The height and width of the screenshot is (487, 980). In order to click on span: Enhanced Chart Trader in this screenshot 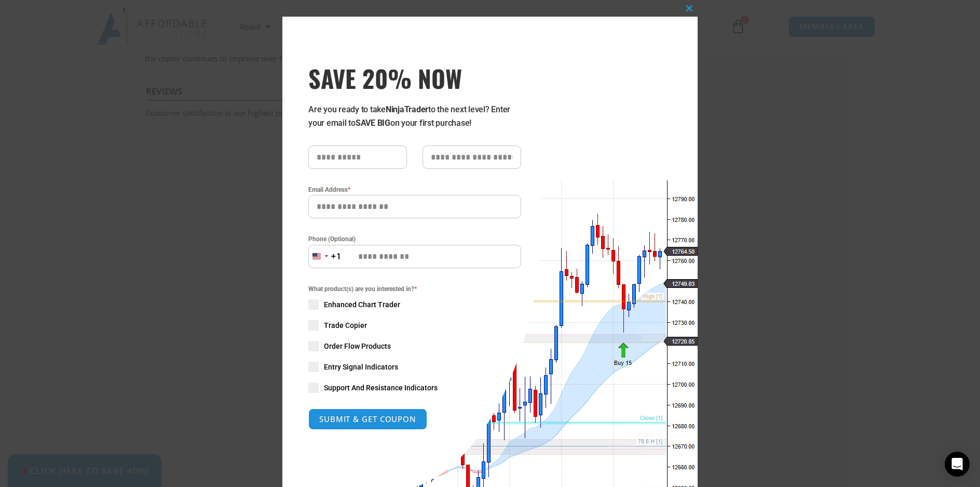, I will do `click(362, 304)`.